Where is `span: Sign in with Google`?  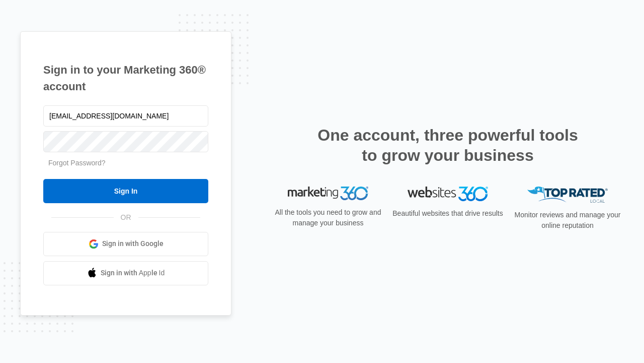 span: Sign in with Google is located at coordinates (133, 243).